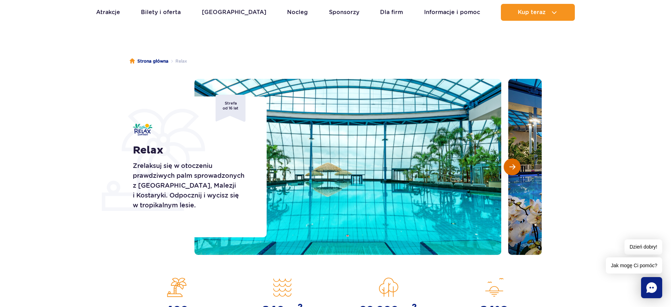  I want to click on button: Kup teraz, so click(538, 12).